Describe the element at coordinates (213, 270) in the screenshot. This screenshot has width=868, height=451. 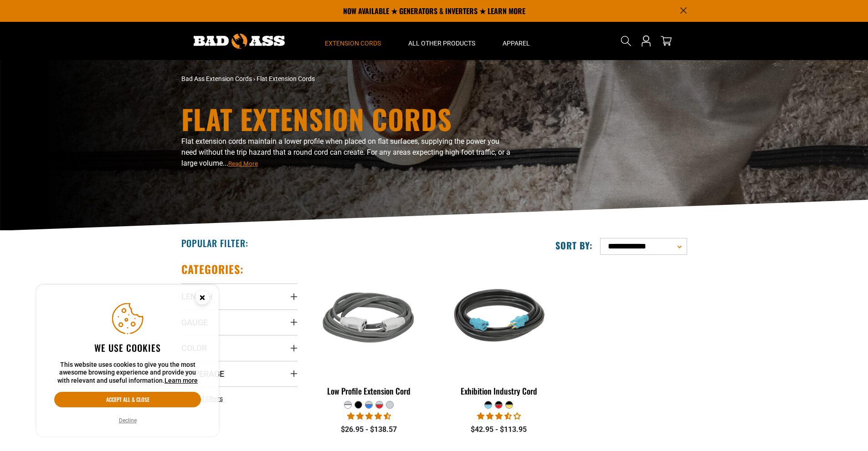
I see `h2: Categories:` at that location.